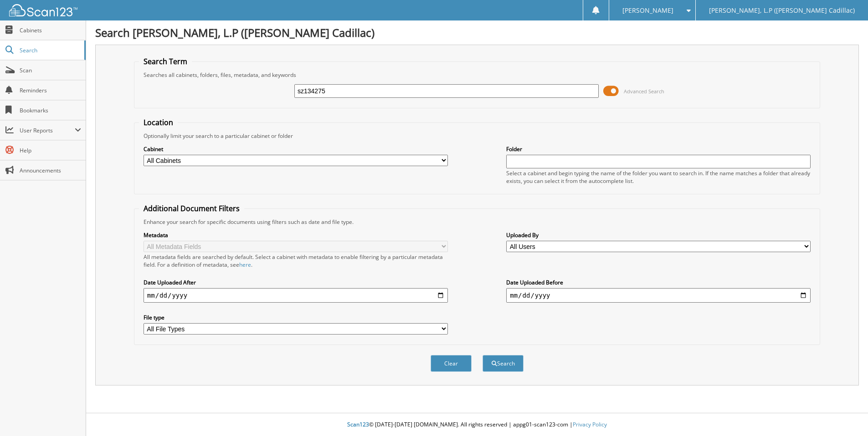  What do you see at coordinates (295, 235) in the screenshot?
I see `label: Metadata` at bounding box center [295, 235].